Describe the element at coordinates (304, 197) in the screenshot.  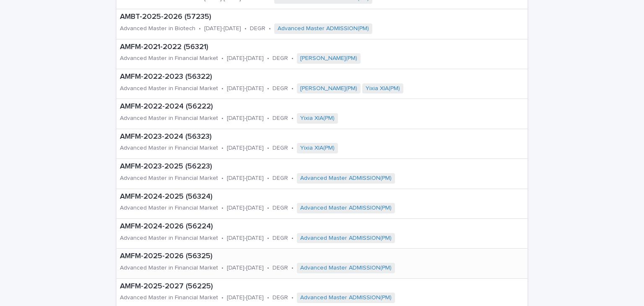
I see `p: AMFM-2024-2025 (56324)` at that location.